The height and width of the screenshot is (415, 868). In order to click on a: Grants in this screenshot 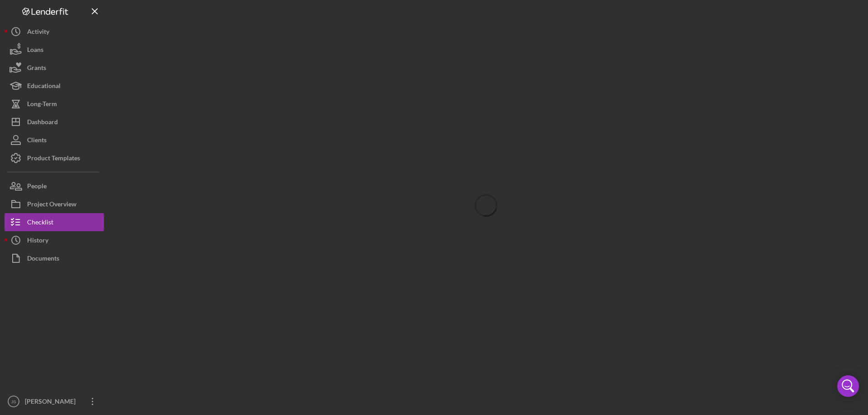, I will do `click(54, 68)`.